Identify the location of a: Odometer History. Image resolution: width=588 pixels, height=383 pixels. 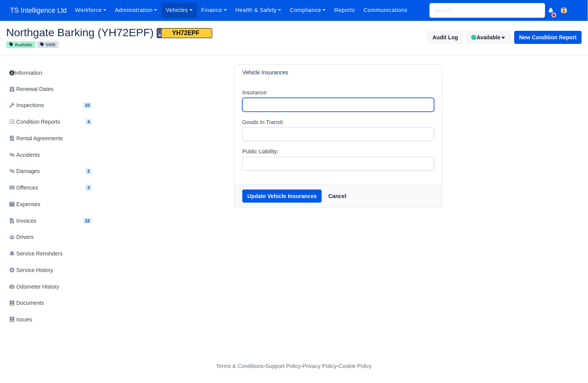
(51, 287).